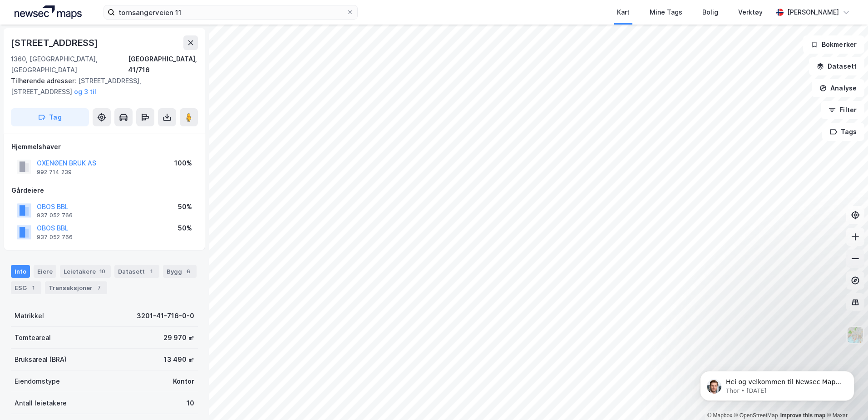 The width and height of the screenshot is (868, 420). I want to click on div: Transaksjoner, so click(76, 288).